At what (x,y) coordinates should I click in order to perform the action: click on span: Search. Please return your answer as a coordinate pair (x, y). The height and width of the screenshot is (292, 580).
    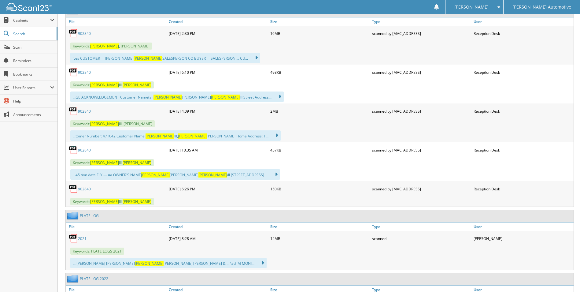
    Looking at the image, I should click on (33, 34).